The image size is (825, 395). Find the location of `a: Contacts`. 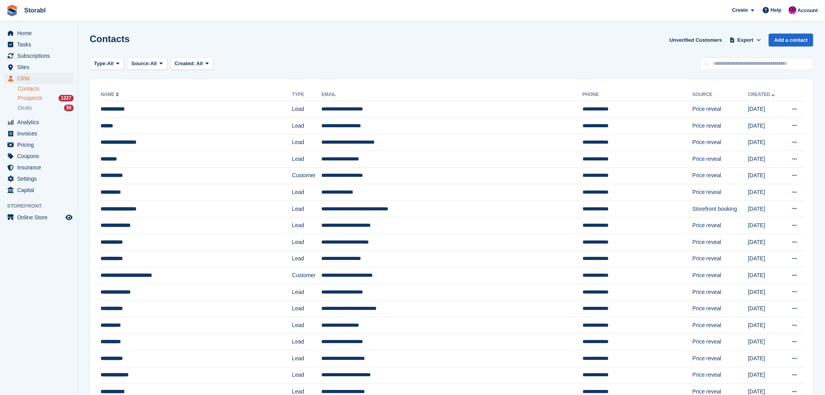

a: Contacts is located at coordinates (46, 89).